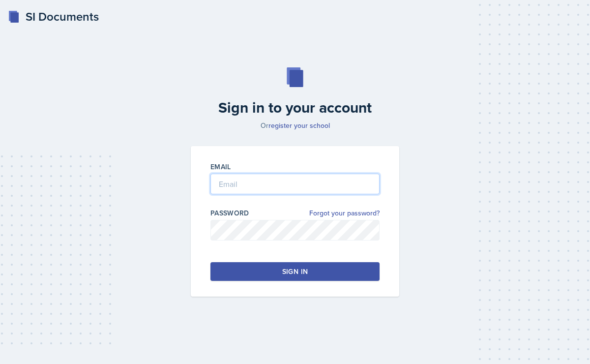 This screenshot has height=364, width=590. I want to click on div: SI Documents, so click(53, 17).